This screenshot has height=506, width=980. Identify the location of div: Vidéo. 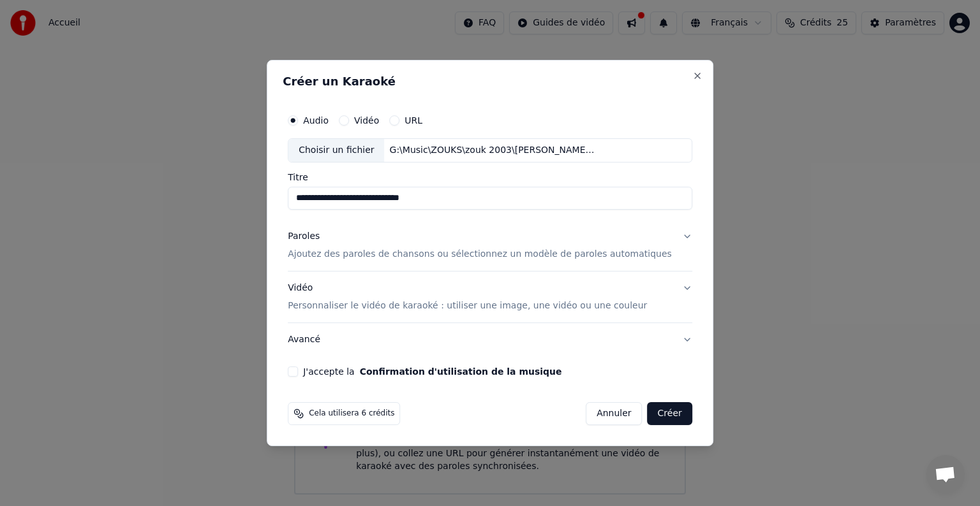
(467, 297).